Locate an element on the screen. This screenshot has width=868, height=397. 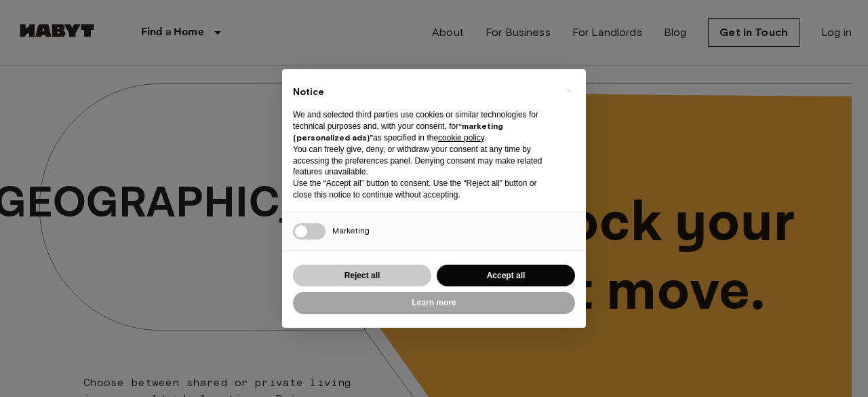
p: We and selected third parties use cookies or similar technologies for technical purposes and, wit... is located at coordinates (423, 126).